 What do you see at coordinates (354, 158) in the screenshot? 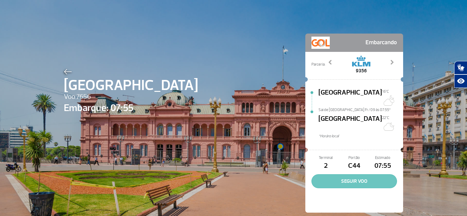
I see `span: Portão` at bounding box center [354, 158].